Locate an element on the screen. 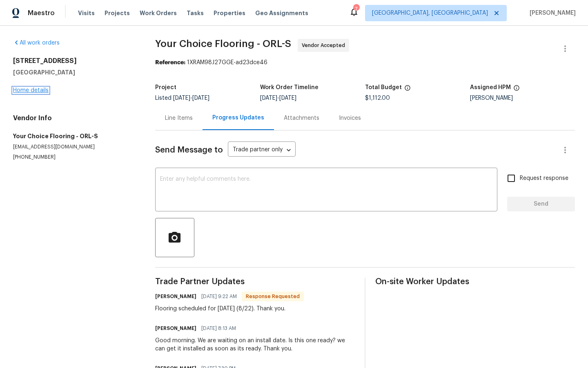 The height and width of the screenshot is (368, 588). h5: Assigned HPM is located at coordinates (491, 88).